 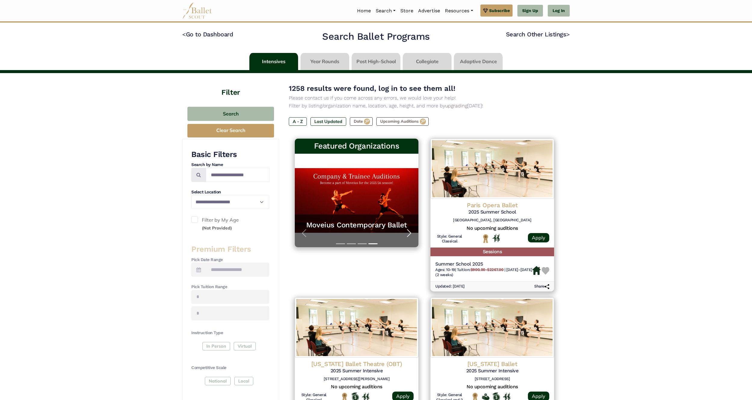 I want to click on img: In Person, so click(x=496, y=238).